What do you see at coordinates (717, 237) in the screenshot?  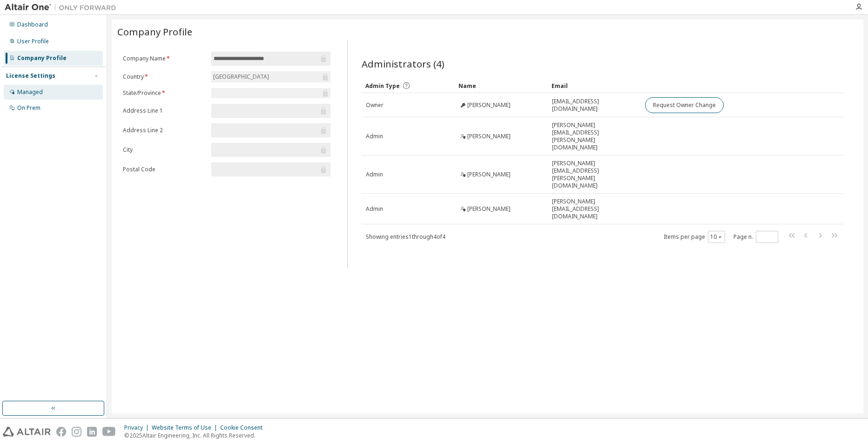 I see `button: 10` at bounding box center [717, 237].